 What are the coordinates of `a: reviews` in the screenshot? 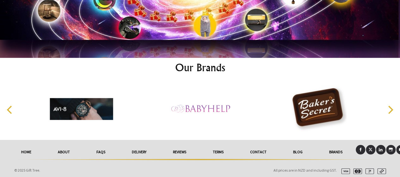 It's located at (180, 152).